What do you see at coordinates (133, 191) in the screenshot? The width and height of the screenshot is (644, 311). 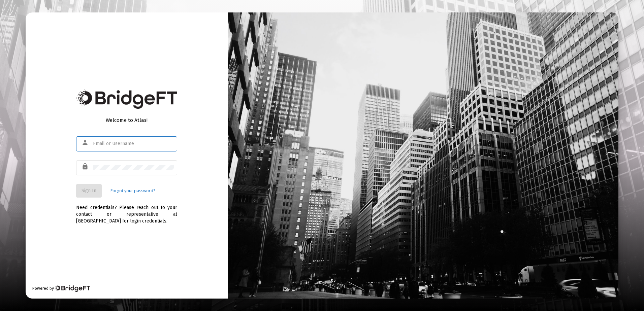 I see `a: Forgot your password?` at bounding box center [133, 191].